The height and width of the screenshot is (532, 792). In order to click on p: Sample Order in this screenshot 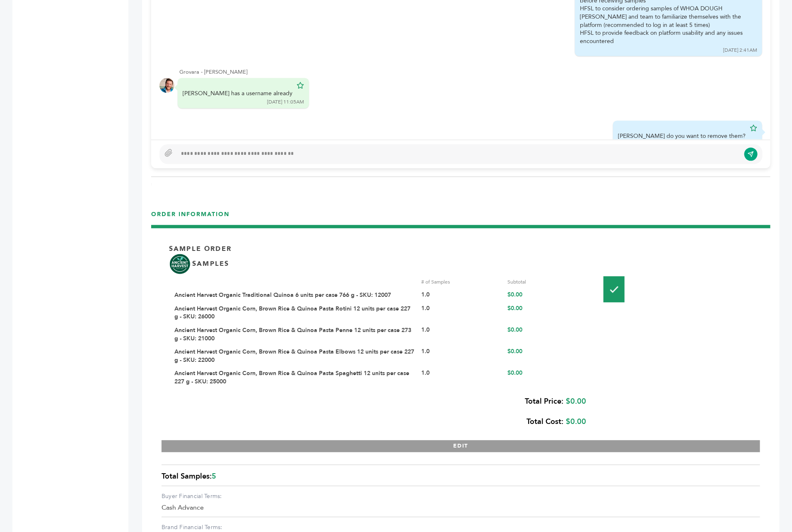, I will do `click(200, 249)`.